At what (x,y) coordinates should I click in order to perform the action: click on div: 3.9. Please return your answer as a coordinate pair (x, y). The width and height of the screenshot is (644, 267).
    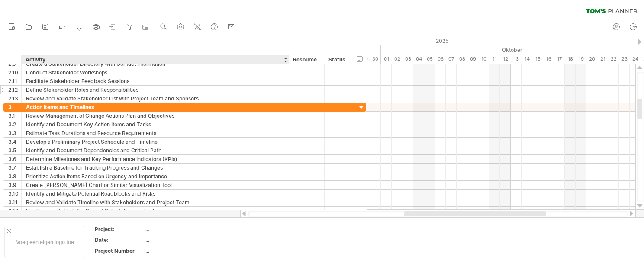
    Looking at the image, I should click on (15, 185).